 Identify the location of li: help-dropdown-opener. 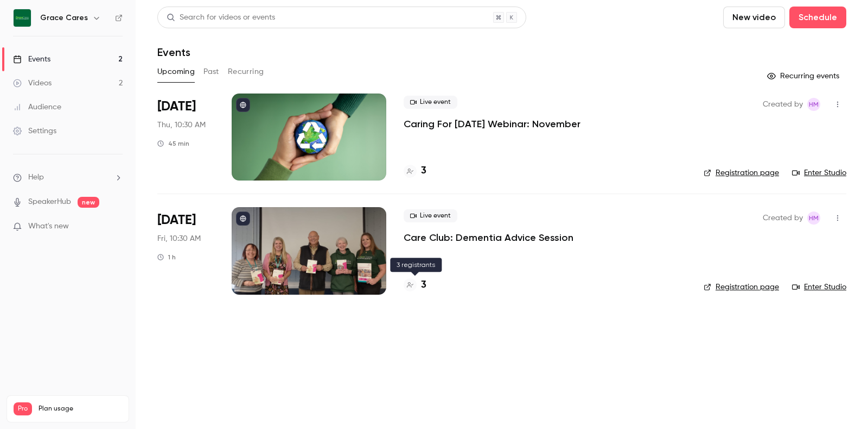
(68, 177).